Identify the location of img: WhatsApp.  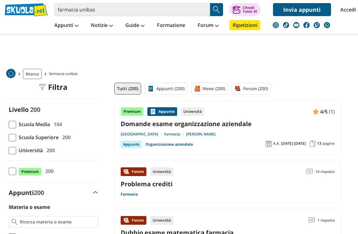
(327, 25).